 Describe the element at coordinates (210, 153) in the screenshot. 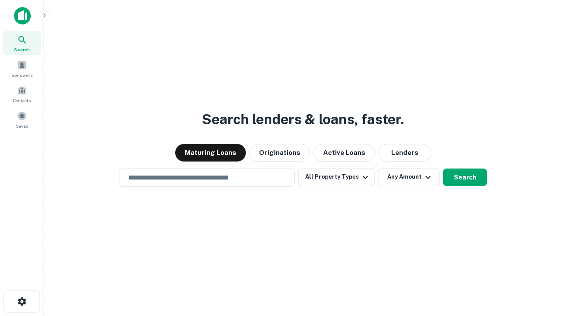

I see `button: Maturing Loans` at that location.